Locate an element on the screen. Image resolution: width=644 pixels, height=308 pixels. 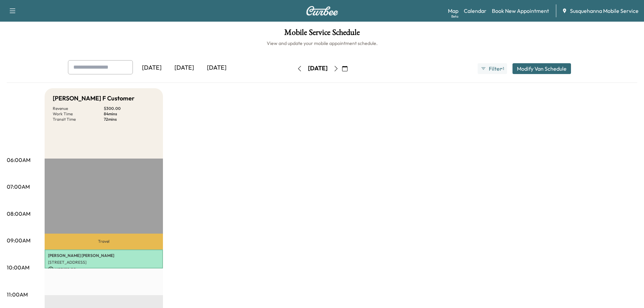
p: 10:00AM is located at coordinates (18, 267).